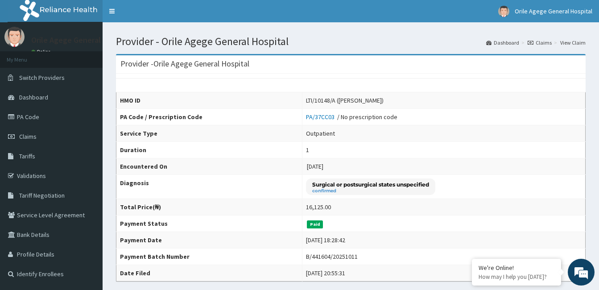 The width and height of the screenshot is (599, 290). Describe the element at coordinates (42, 195) in the screenshot. I see `span: Tariff Negotiation` at that location.